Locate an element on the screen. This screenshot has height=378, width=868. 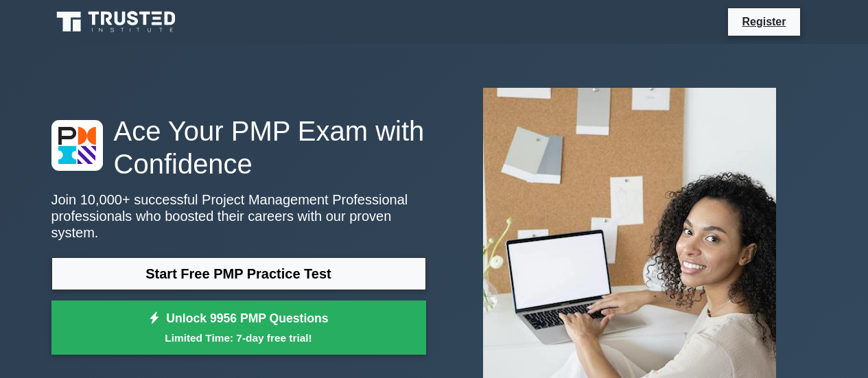
p: Join 10,000+ successful Project Management Professional professionals who boosted their careers w... is located at coordinates (238, 216).